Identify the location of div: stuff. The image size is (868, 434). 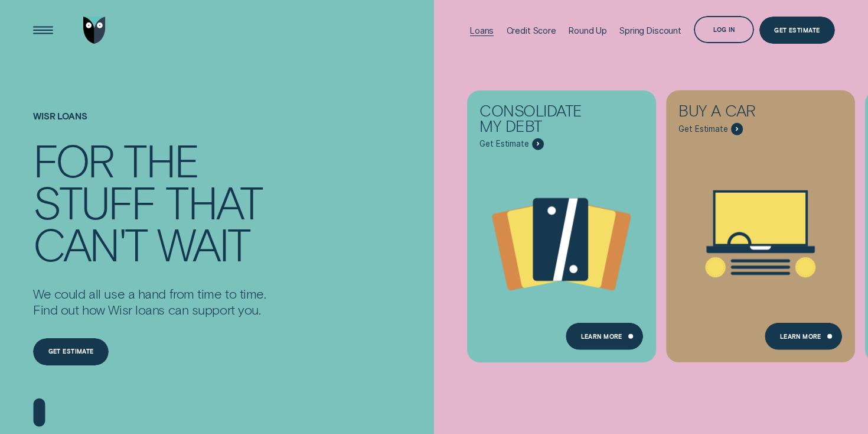
(94, 201).